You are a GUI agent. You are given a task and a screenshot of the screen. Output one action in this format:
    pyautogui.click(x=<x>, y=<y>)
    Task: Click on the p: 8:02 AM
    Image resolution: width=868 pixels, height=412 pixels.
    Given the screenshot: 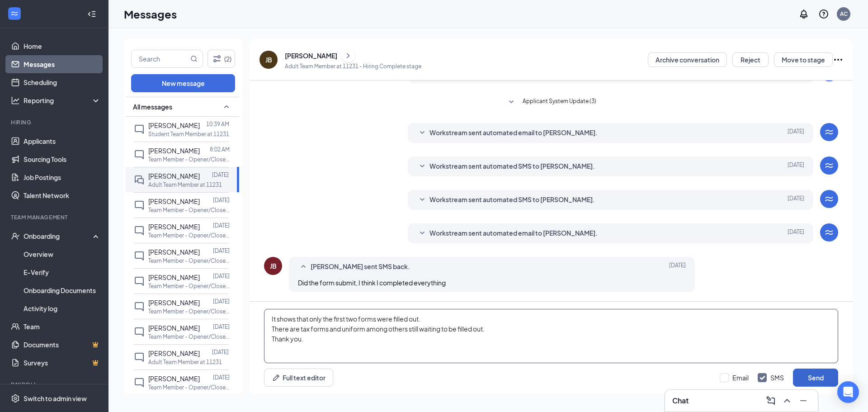 What is the action you would take?
    pyautogui.click(x=219, y=149)
    